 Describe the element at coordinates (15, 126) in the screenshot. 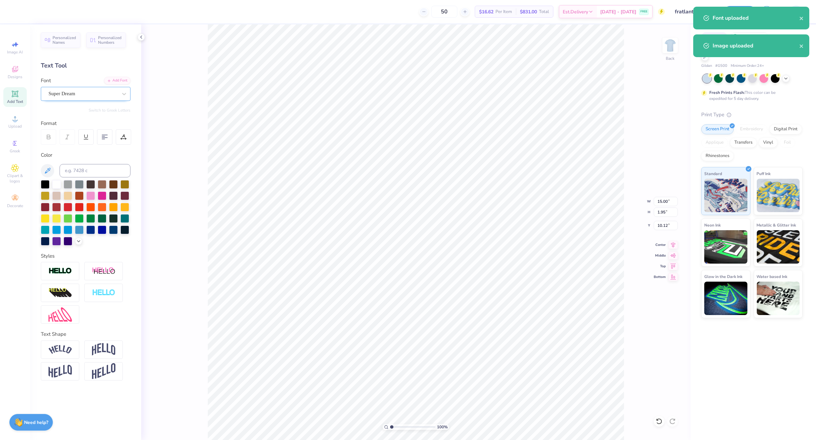

I see `span: Upload` at that location.